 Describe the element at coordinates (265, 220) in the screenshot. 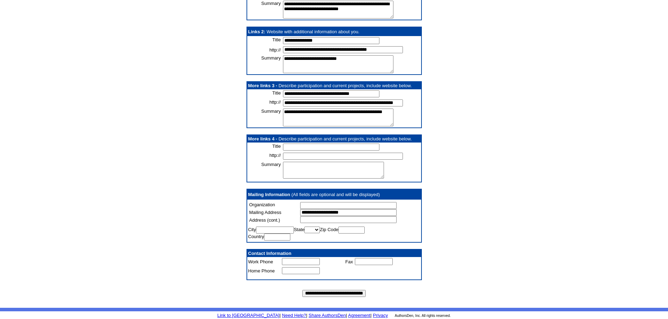

I see `font: Address (cont.)` at that location.